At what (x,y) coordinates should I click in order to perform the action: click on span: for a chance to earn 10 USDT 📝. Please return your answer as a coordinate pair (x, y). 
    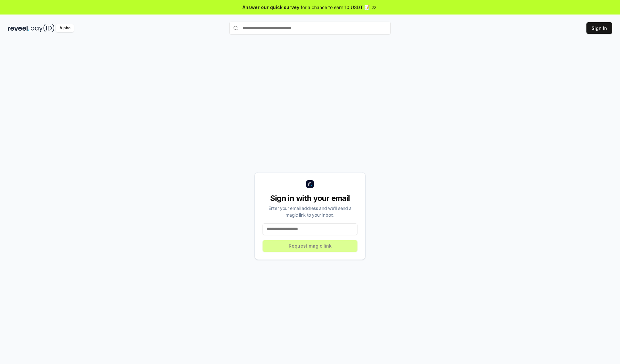
    Looking at the image, I should click on (335, 7).